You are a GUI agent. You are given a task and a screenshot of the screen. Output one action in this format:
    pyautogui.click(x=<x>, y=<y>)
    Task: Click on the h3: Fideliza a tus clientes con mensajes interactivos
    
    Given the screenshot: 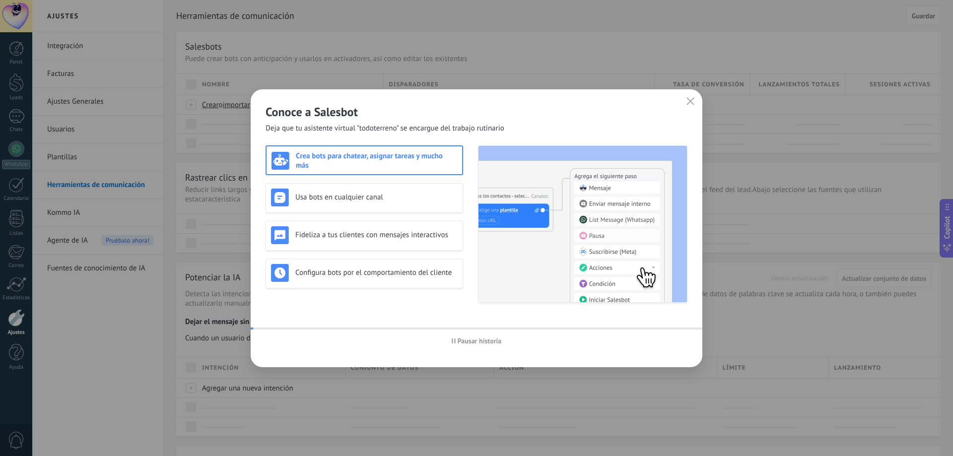 What is the action you would take?
    pyautogui.click(x=376, y=235)
    